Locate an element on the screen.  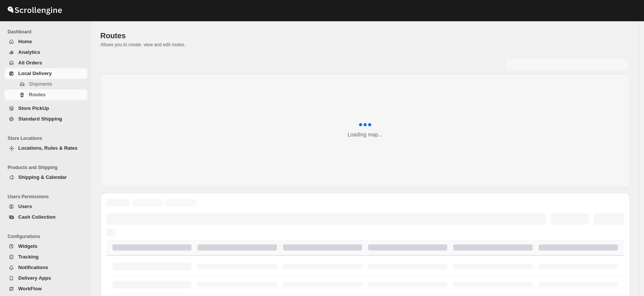
button: Shipping & Calendar is located at coordinates (46, 178).